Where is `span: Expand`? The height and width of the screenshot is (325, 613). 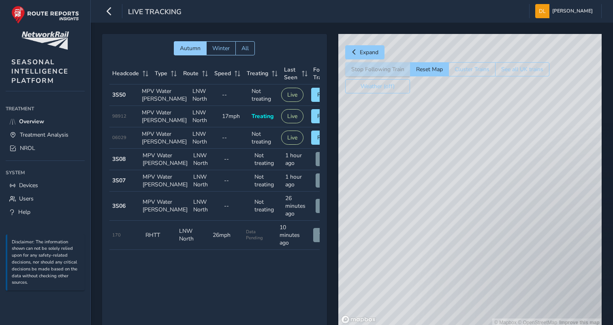 span: Expand is located at coordinates (369, 52).